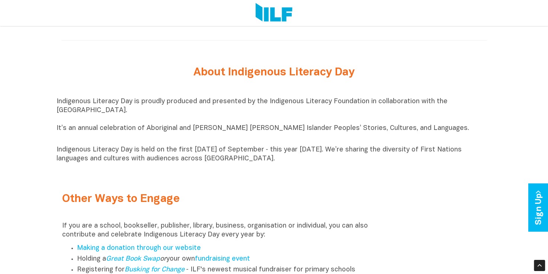  What do you see at coordinates (220, 199) in the screenshot?
I see `h2: Other Ways to Engage` at bounding box center [220, 199].